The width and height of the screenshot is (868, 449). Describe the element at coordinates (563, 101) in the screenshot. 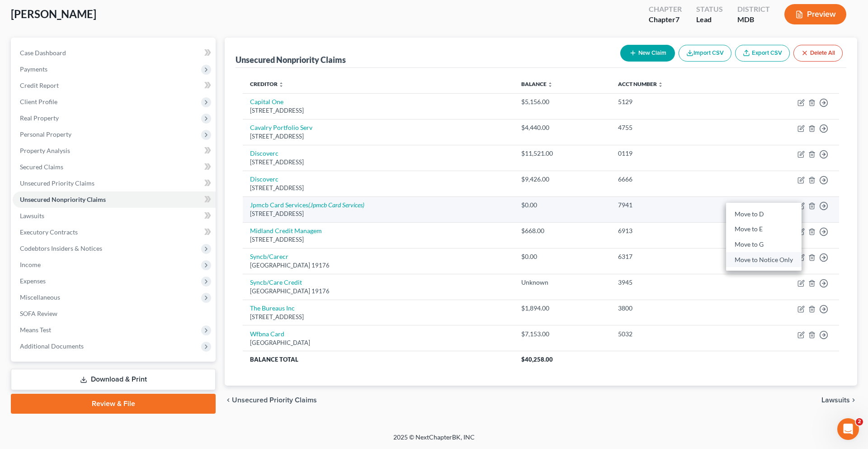

I see `div: $5,156.00` at that location.